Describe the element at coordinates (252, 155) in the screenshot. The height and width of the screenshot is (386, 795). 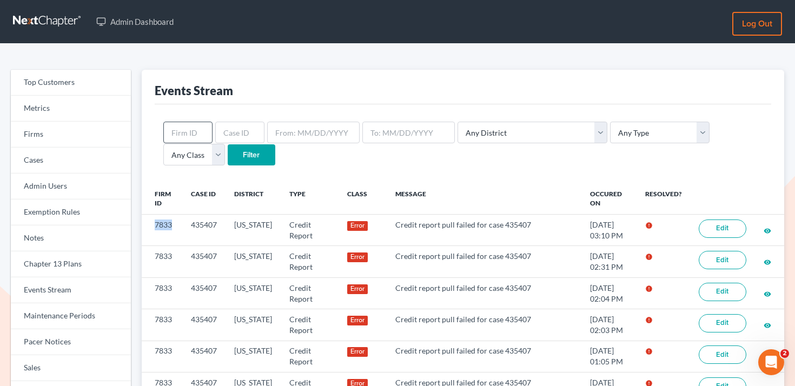
I see `input: Filter` at that location.